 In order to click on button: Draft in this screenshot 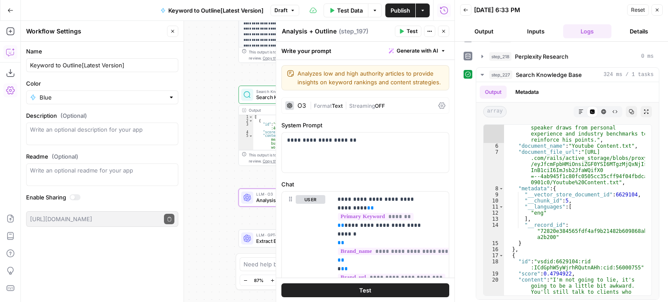, I will do `click(285, 10)`.